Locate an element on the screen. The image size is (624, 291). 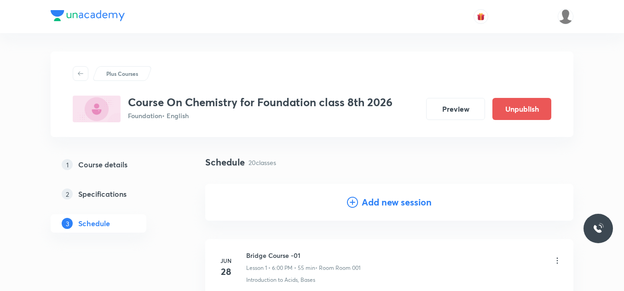
img: ttu is located at coordinates (598, 229).